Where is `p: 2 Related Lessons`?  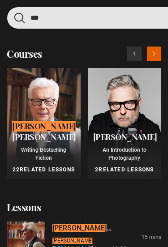 p: 2 Related Lessons is located at coordinates (124, 170).